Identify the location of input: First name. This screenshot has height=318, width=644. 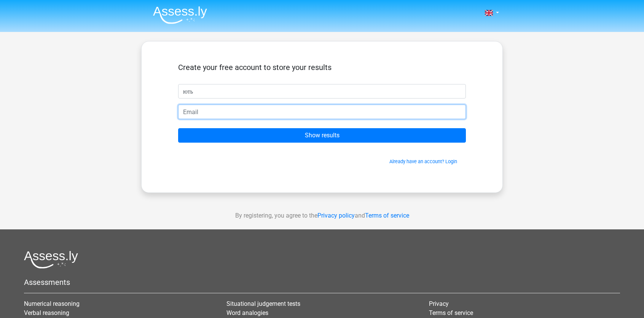
(322, 91).